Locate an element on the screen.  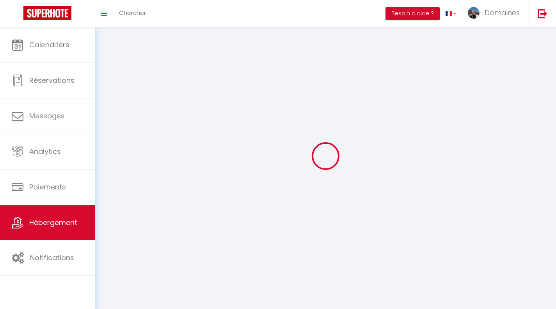
span: Calendriers is located at coordinates (49, 44).